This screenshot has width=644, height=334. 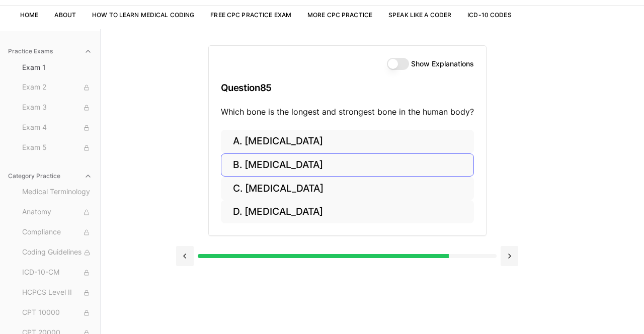 I want to click on button: CPT 10000, so click(x=57, y=313).